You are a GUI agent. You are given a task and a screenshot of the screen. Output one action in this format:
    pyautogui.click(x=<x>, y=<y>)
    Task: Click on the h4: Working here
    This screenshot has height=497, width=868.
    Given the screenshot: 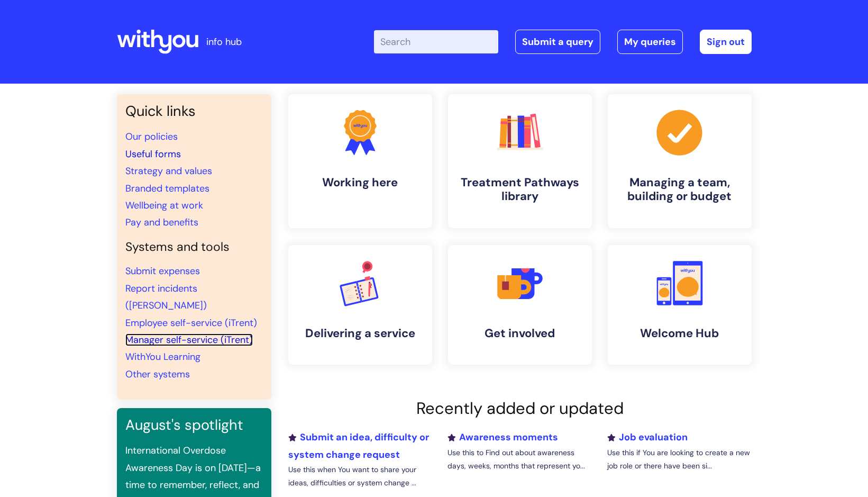 What is the action you would take?
    pyautogui.click(x=360, y=183)
    